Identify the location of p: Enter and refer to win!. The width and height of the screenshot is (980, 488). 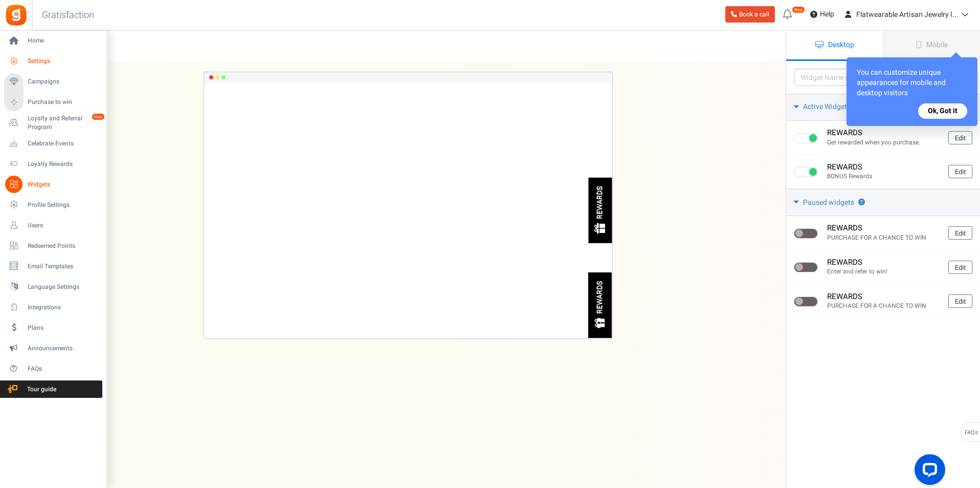
(884, 271).